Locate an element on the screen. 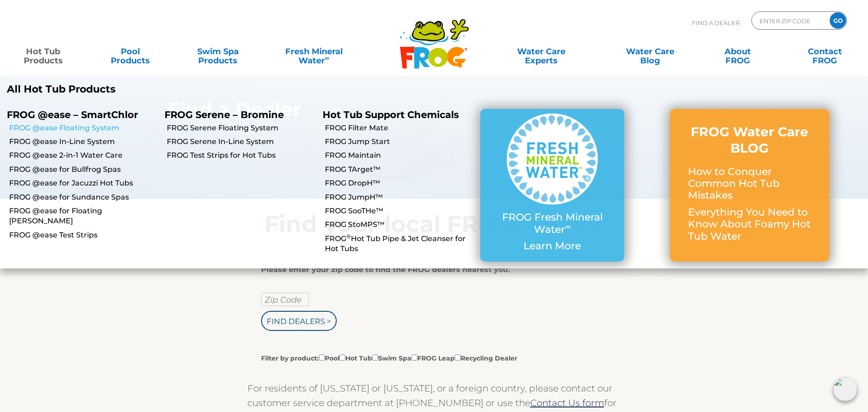  a: FROG Maintain is located at coordinates (399, 155).